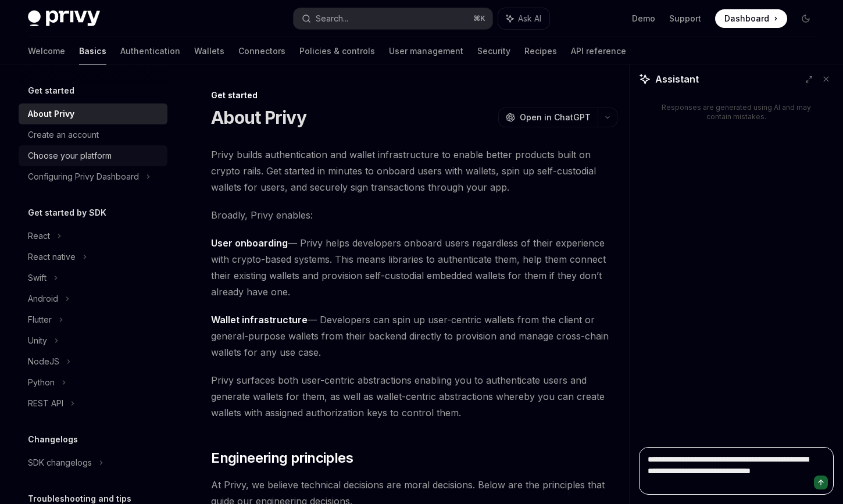  Describe the element at coordinates (414, 336) in the screenshot. I see `span: — Developers can spin up user-centric wallets from the client or general-purpose wallets from the...` at that location.